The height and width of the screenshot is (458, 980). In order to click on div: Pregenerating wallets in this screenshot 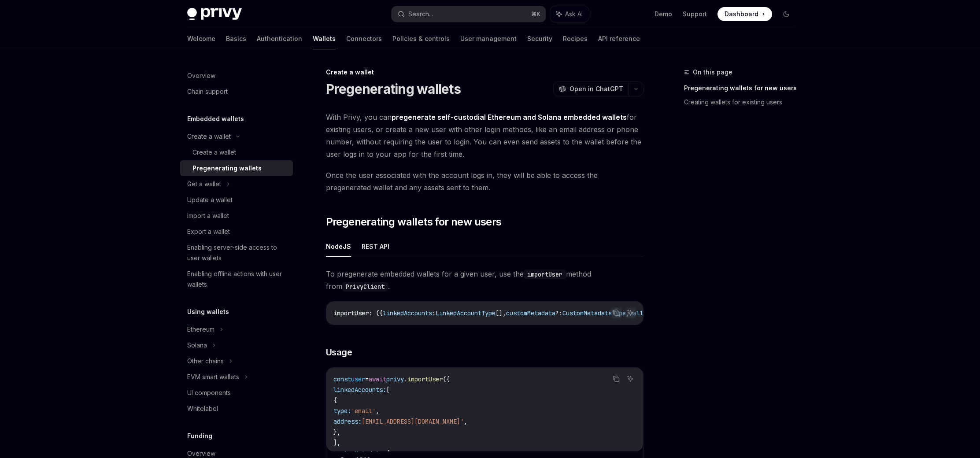, I will do `click(227, 168)`.